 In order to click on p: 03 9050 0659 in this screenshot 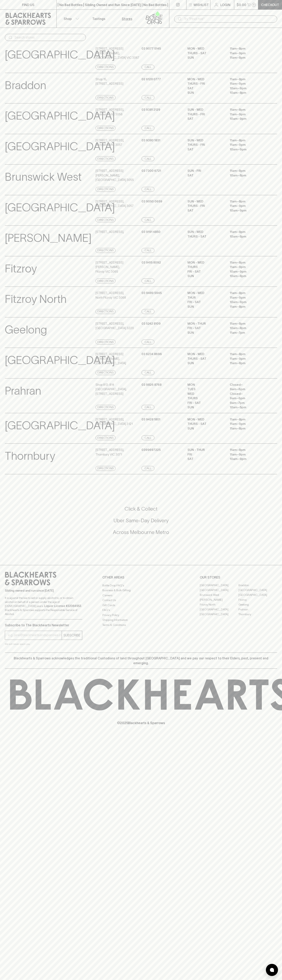, I will do `click(152, 201)`.